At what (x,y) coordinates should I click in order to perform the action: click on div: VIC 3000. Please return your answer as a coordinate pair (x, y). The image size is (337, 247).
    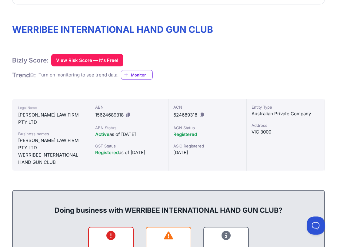
    Looking at the image, I should click on (285, 132).